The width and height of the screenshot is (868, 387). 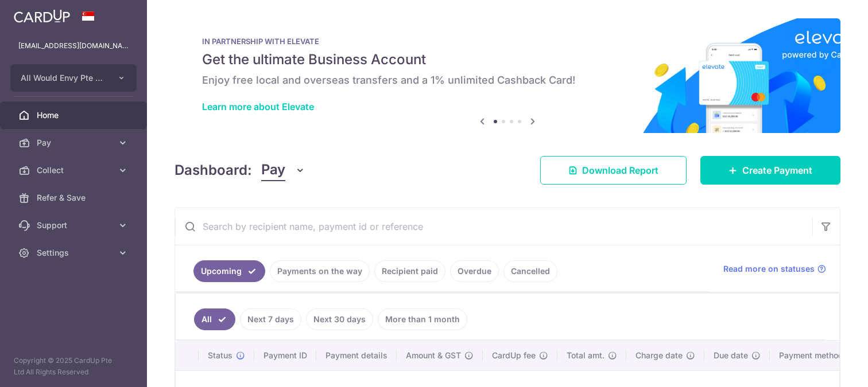 I want to click on a: Payments on the way, so click(x=320, y=271).